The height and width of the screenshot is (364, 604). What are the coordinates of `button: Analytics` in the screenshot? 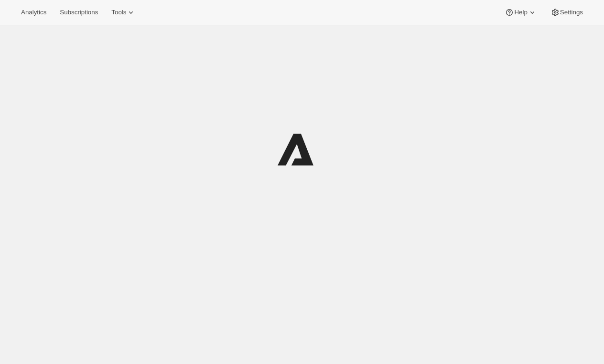 It's located at (33, 13).